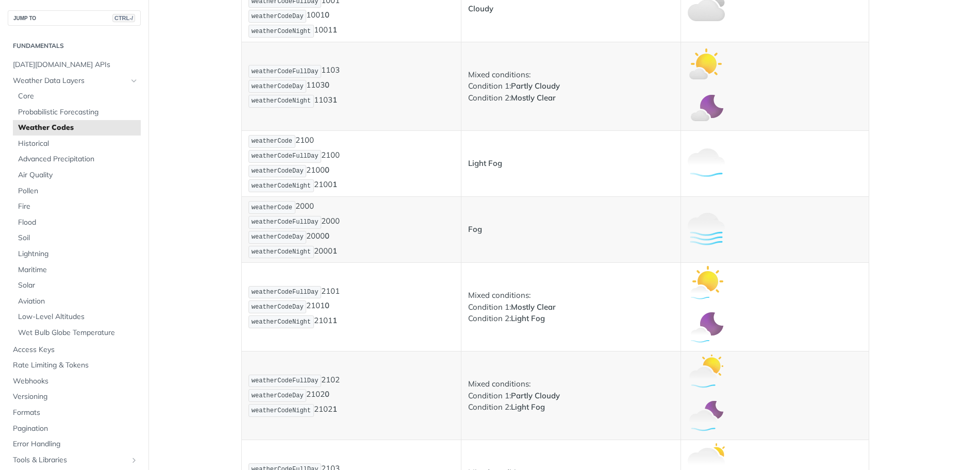  What do you see at coordinates (78, 175) in the screenshot?
I see `span: Air Quality` at bounding box center [78, 175].